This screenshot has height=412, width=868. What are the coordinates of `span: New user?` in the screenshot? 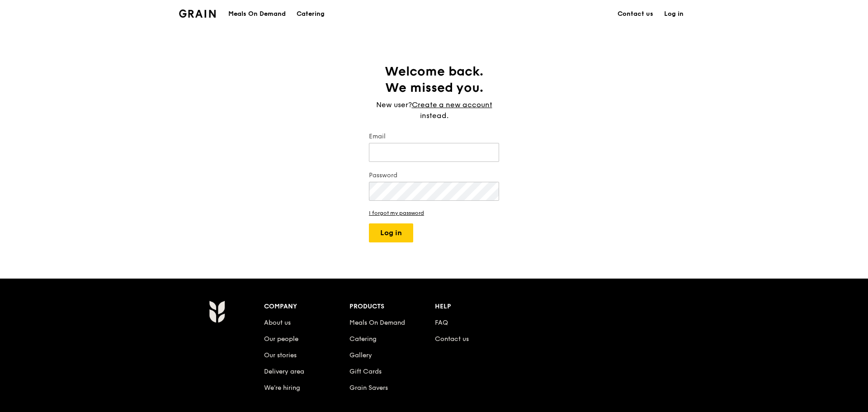 It's located at (394, 105).